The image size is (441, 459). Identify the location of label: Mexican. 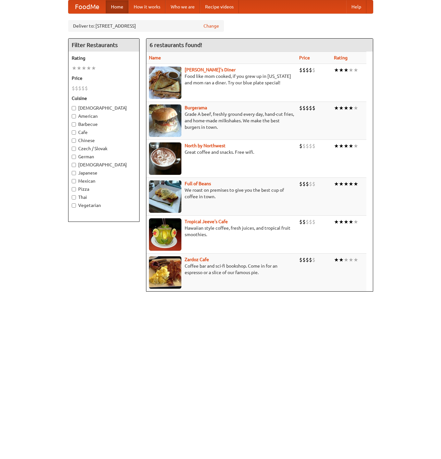
(104, 181).